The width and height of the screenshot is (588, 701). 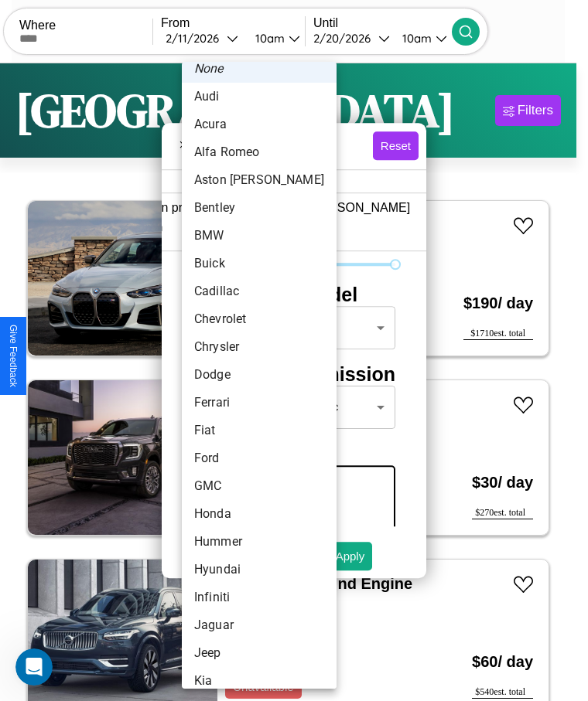 What do you see at coordinates (259, 514) in the screenshot?
I see `li: Honda` at bounding box center [259, 514].